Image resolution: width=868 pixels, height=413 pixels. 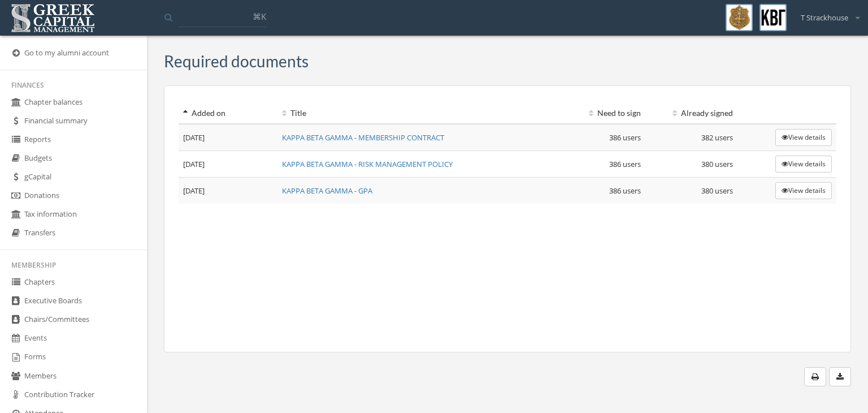 What do you see at coordinates (826, 13) in the screenshot?
I see `div: T Strackhouse` at bounding box center [826, 13].